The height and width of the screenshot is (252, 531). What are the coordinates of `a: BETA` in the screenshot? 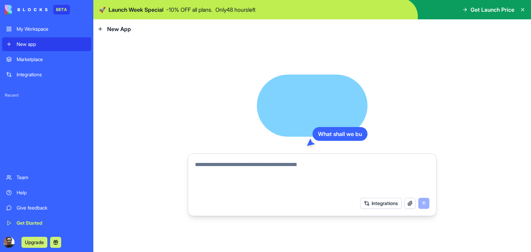 It's located at (37, 10).